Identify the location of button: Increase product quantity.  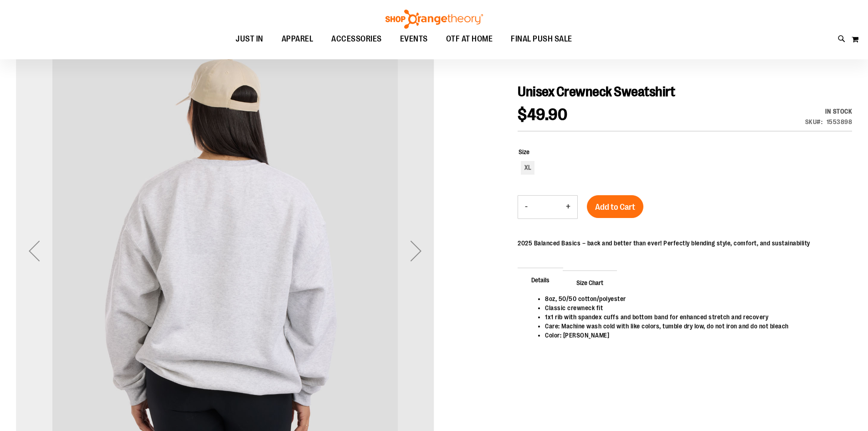
(569, 207).